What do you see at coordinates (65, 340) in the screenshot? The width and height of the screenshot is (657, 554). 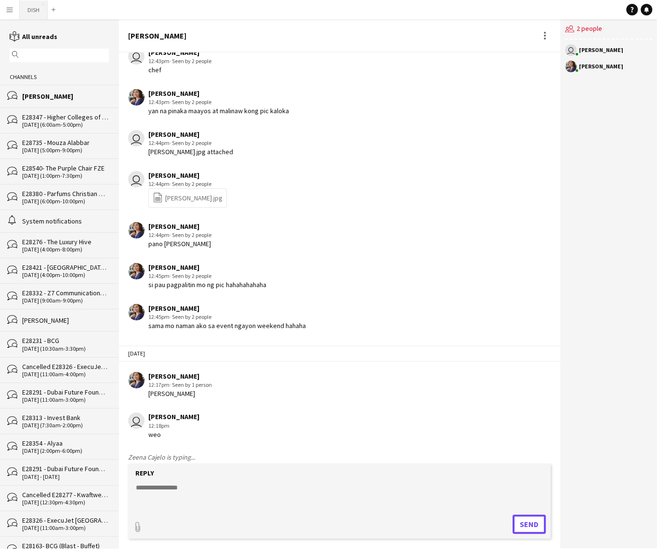 I see `div: E28231 - BCG` at bounding box center [65, 340].